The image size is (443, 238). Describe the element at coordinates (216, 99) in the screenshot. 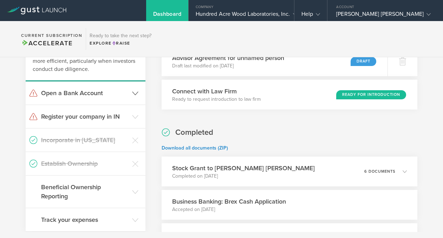

I see `p: Ready to request introduction to law firm` at that location.